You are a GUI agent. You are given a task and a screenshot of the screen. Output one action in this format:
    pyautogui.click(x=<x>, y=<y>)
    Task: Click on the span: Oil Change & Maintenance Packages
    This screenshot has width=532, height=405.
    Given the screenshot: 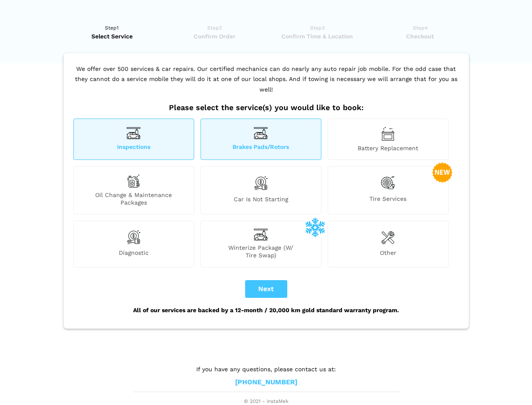 What is the action you would take?
    pyautogui.click(x=134, y=198)
    